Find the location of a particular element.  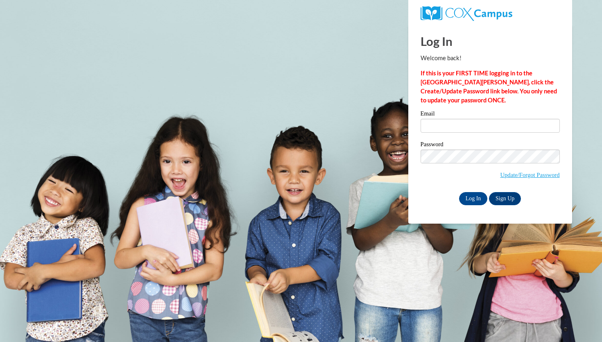

input: Log In is located at coordinates (473, 199).